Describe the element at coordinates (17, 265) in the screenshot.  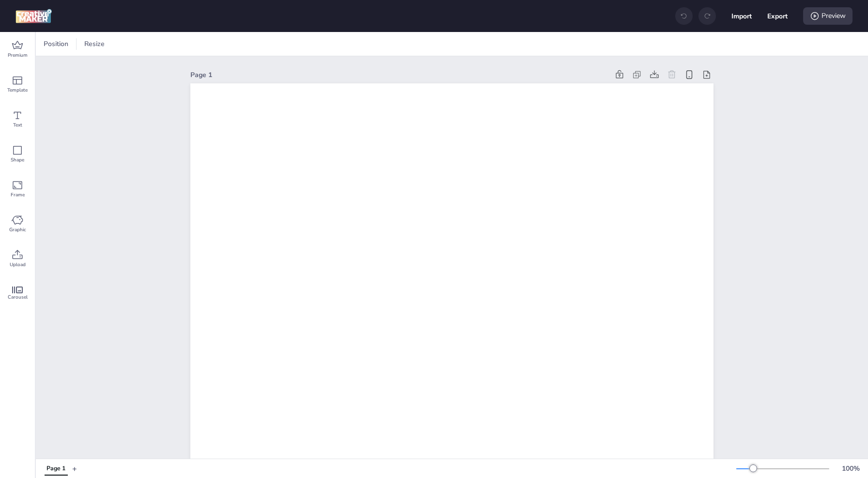
I see `span: Upload` at that location.